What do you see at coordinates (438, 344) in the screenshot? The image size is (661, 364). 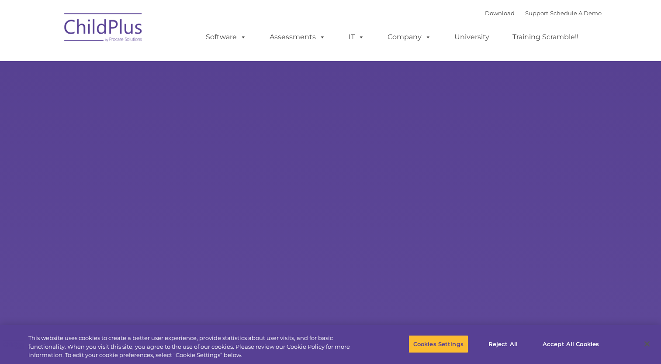 I see `button: Cookies Settings` at bounding box center [438, 344].